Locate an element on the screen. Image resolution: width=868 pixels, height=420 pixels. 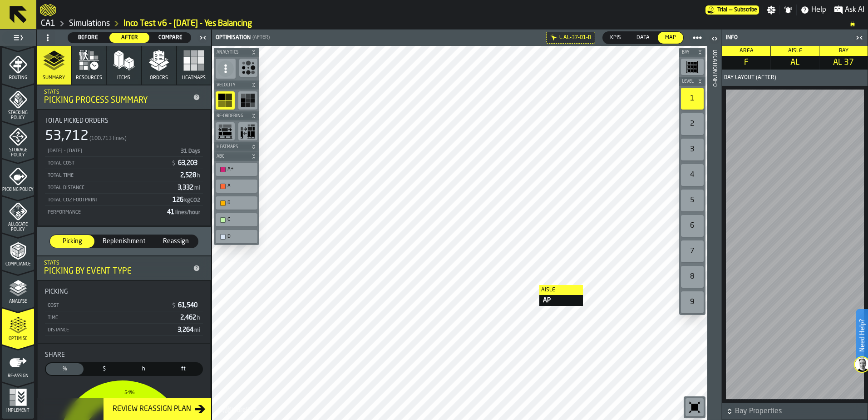
span: Total Picked Orders is located at coordinates (77, 121).